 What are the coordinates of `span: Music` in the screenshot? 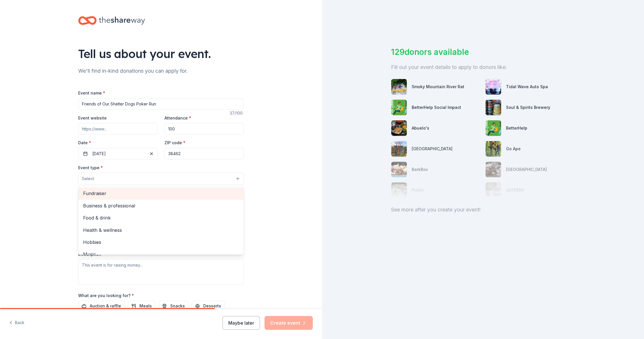 It's located at (161, 254).